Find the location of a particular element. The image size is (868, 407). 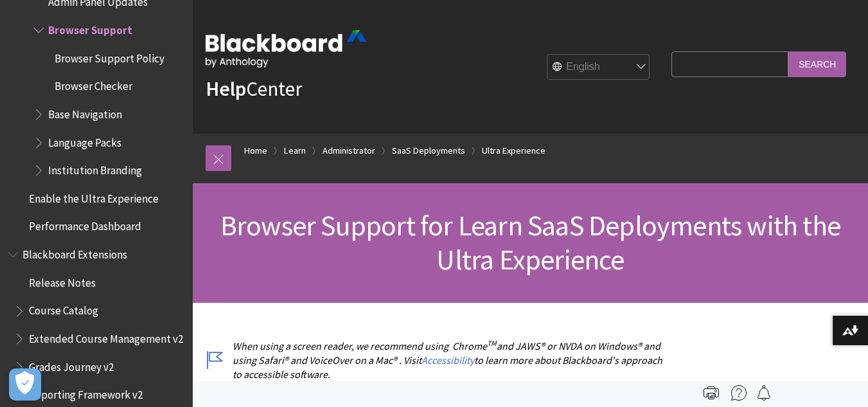

sup: TM is located at coordinates (492, 343).